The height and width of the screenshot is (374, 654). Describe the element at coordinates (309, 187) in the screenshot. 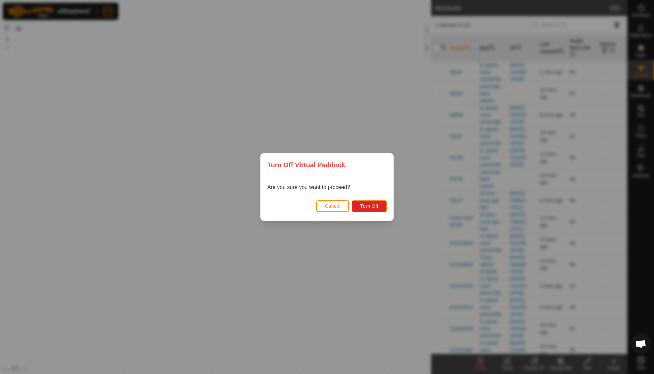

I see `p: Are you sure you want to proceed?` at that location.